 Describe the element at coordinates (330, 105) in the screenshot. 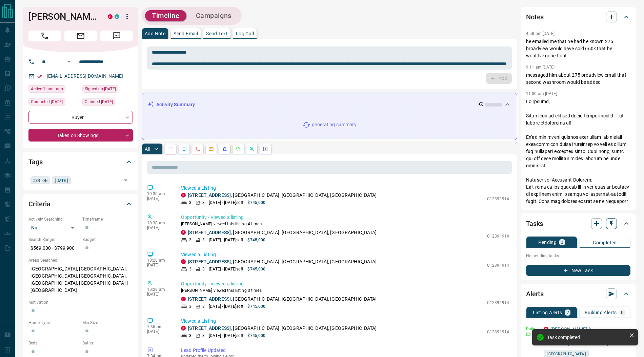

I see `div: Activity Summary` at that location.